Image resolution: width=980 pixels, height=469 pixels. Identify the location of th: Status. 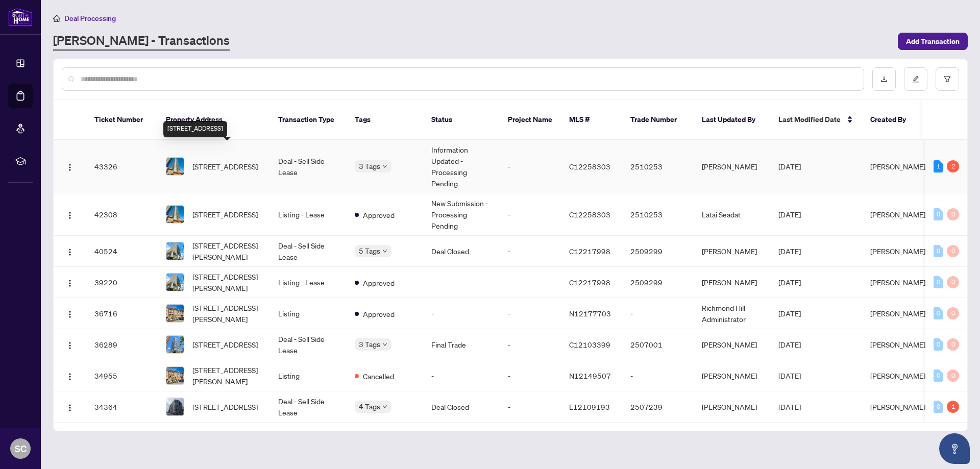
(461, 120).